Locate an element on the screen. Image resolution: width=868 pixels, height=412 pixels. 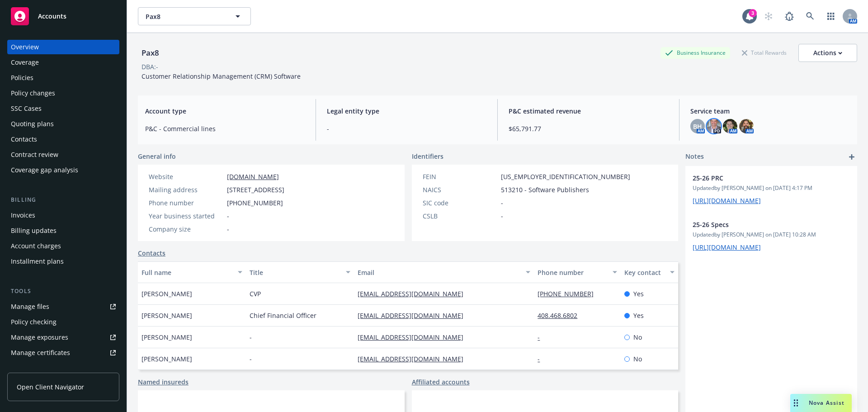
a: Start snowing is located at coordinates (768, 16).